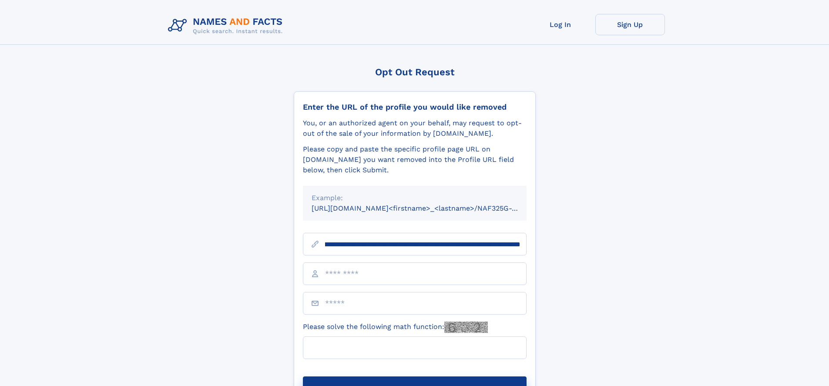  Describe the element at coordinates (561, 24) in the screenshot. I see `a: Log In` at that location.